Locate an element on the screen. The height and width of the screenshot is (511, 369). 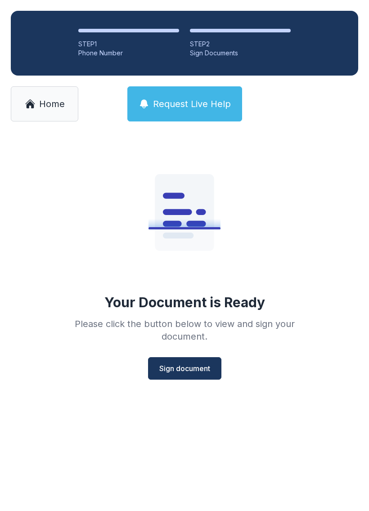
div: STEP 2 is located at coordinates (240, 44).